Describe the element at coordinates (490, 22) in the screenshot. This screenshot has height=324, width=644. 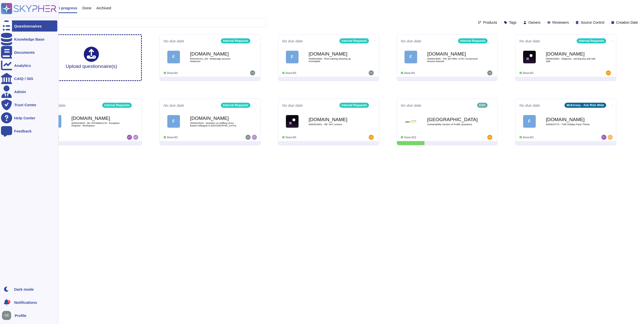
I see `span: Products` at that location.